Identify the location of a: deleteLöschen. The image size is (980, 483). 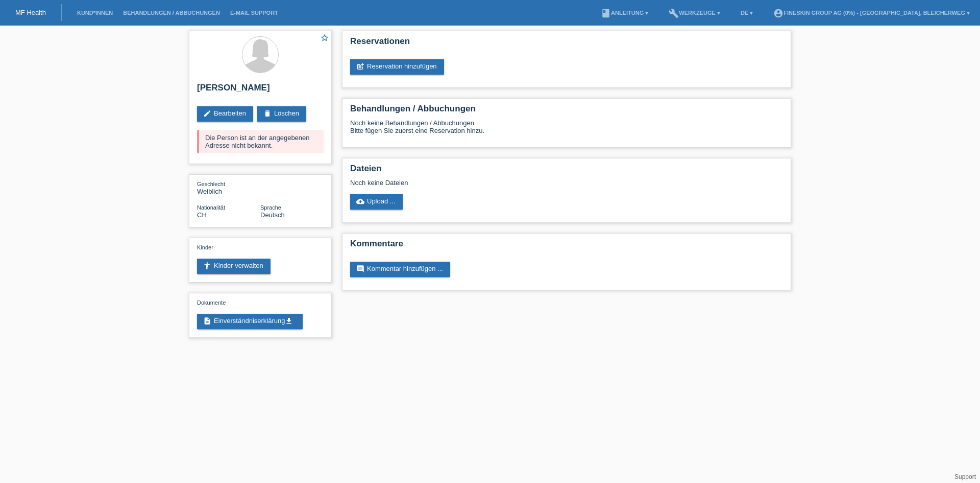
(282, 114).